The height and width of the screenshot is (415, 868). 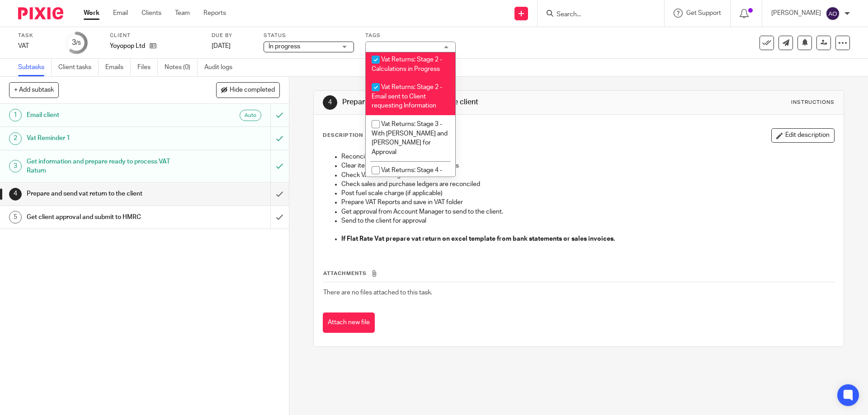 I want to click on span: Vat Returns: Stage 4 - Calculations sent to Client for Approval, so click(x=408, y=179).